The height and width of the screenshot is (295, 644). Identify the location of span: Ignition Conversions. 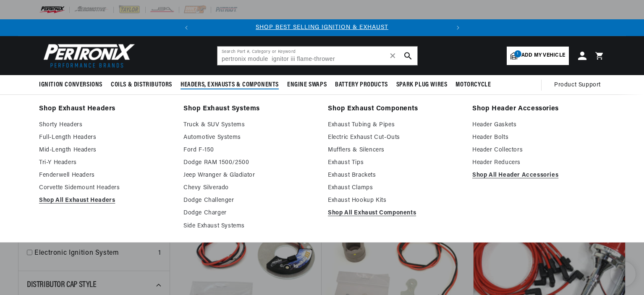
(70, 84).